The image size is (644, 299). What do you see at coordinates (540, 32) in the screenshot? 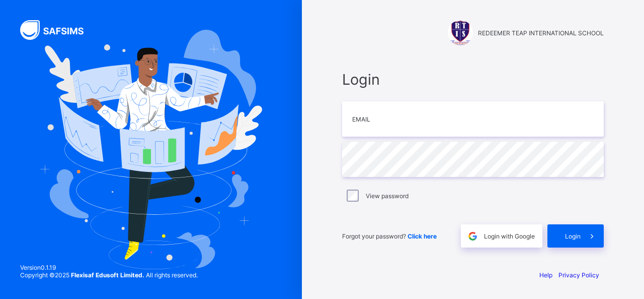
I see `span: REDEEMER TEAP INTERNATIONAL SCHOOL` at bounding box center [540, 32].